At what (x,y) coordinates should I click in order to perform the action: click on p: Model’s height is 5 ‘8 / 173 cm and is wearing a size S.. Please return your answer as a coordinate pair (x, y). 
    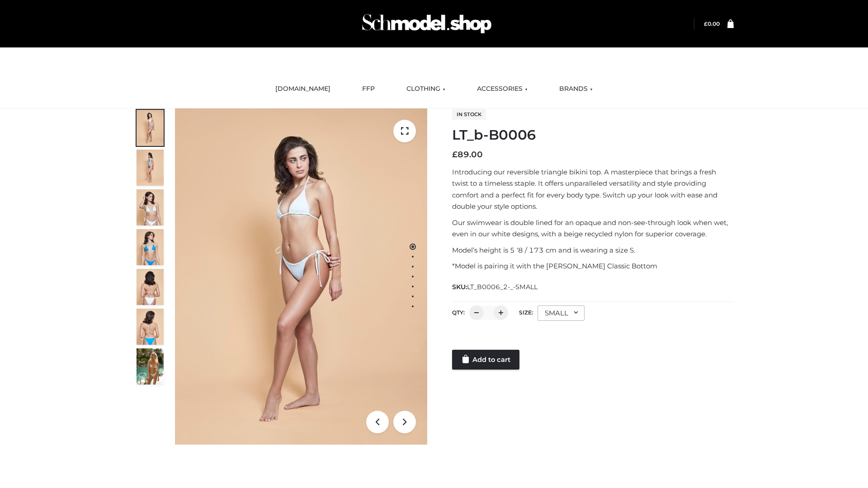
    Looking at the image, I should click on (592, 250).